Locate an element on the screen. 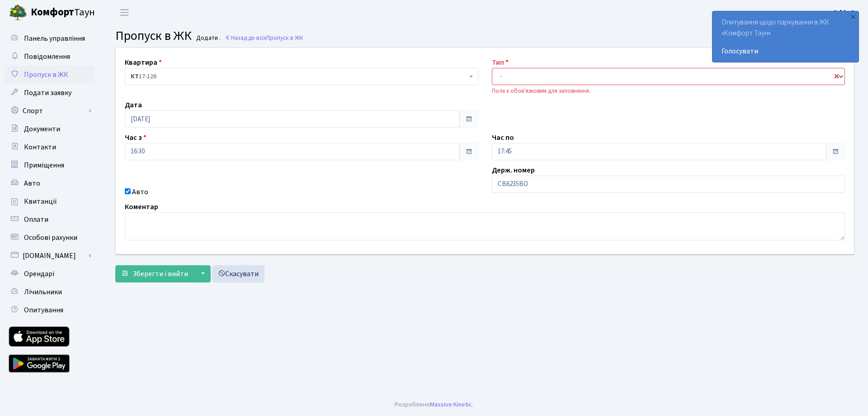 Image resolution: width=868 pixels, height=416 pixels. a: Панель управління is located at coordinates (50, 38).